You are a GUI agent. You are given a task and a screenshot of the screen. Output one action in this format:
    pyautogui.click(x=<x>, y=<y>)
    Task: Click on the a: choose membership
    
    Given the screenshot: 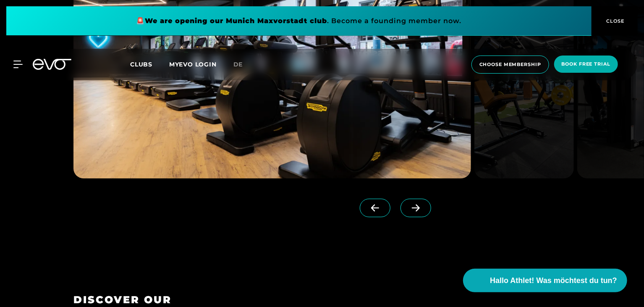 What is the action you would take?
    pyautogui.click(x=510, y=64)
    